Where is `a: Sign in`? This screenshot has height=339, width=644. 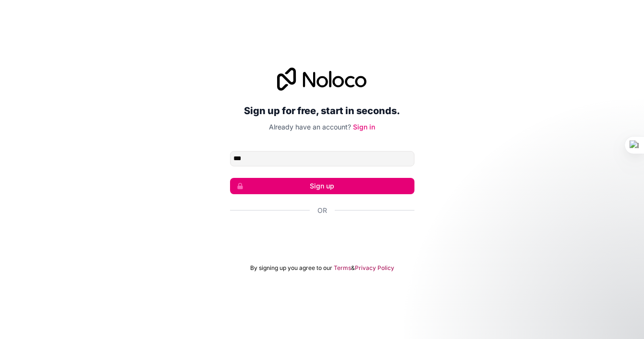
a: Sign in is located at coordinates (364, 127).